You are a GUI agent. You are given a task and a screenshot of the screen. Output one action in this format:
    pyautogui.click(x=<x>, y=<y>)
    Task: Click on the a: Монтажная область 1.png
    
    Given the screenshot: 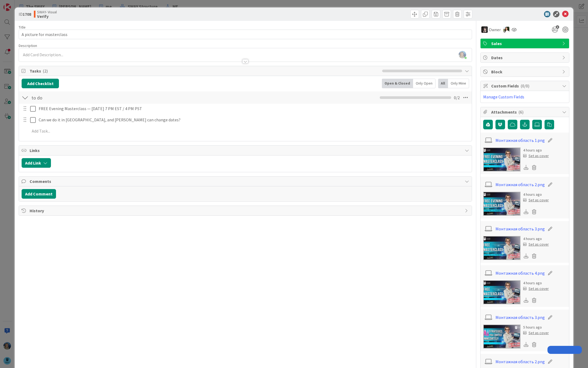 What is the action you would take?
    pyautogui.click(x=520, y=140)
    